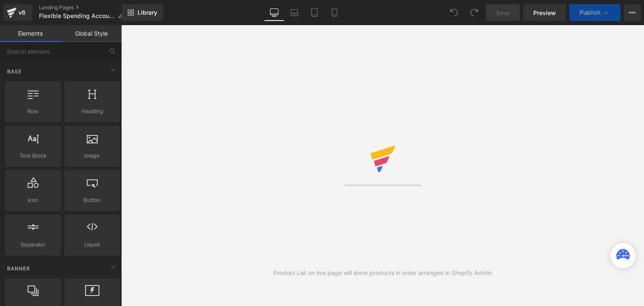  What do you see at coordinates (335, 12) in the screenshot?
I see `a: Mobile` at bounding box center [335, 12].